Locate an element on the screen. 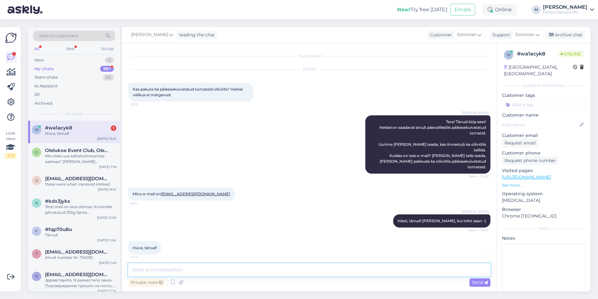 This screenshot has height=299, width=598. span: Online is located at coordinates (571, 54).